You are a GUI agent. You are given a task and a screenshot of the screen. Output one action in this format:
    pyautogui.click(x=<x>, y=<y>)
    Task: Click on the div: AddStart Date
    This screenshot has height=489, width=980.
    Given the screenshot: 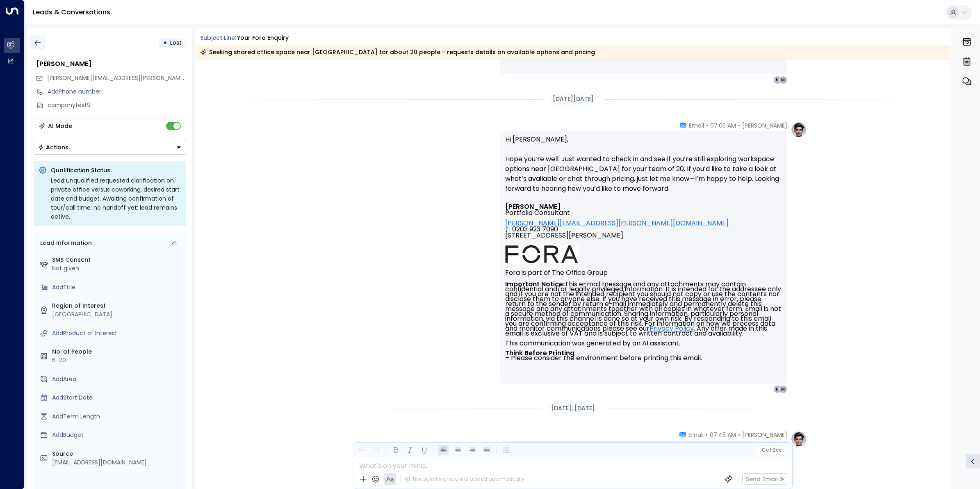 What is the action you would take?
    pyautogui.click(x=117, y=397)
    